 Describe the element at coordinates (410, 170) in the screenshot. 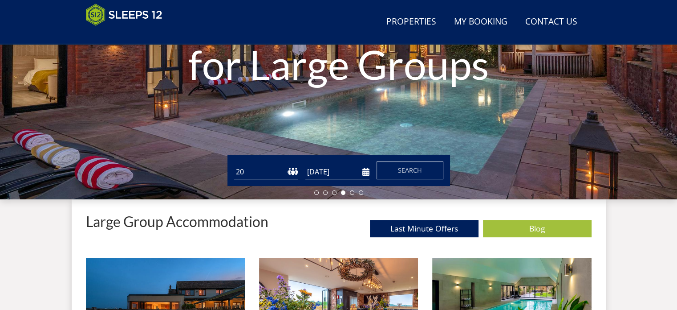

I see `button: Search` at that location.